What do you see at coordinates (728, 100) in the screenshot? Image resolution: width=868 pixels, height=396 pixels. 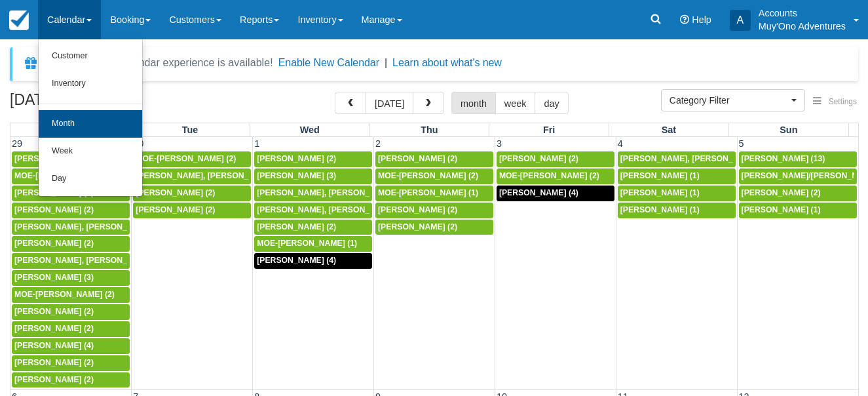 I see `span: Category Filter` at bounding box center [728, 100].